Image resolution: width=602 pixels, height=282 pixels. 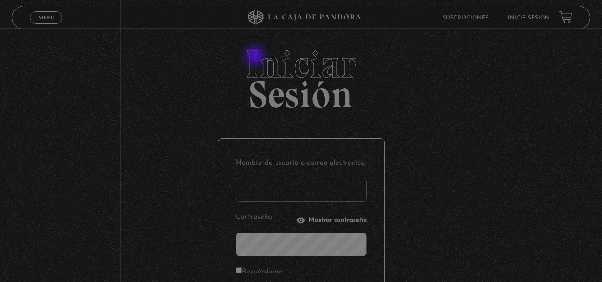 What do you see at coordinates (337, 220) in the screenshot?
I see `span: Mostrar contraseña` at bounding box center [337, 220].